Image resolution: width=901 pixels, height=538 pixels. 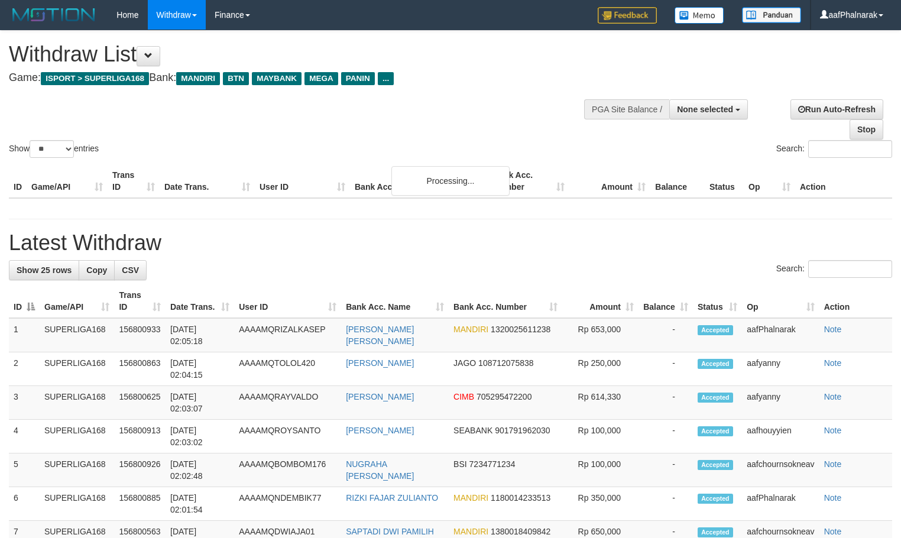 What do you see at coordinates (451, 243) in the screenshot?
I see `h1: Latest Withdraw` at bounding box center [451, 243].